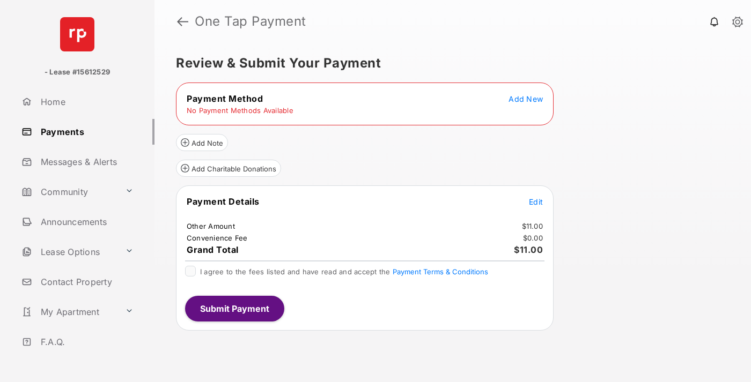 The image size is (751, 382). I want to click on a: Contact Property, so click(86, 282).